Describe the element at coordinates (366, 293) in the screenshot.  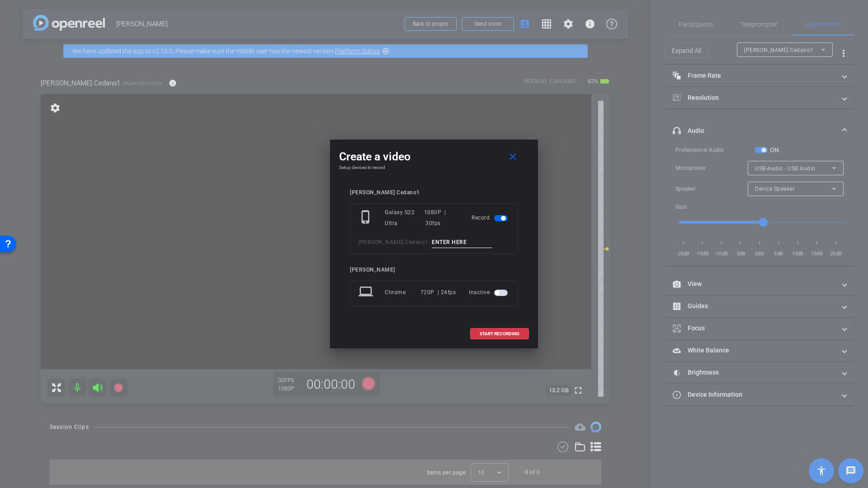
I see `mat-icon: laptop` at that location.